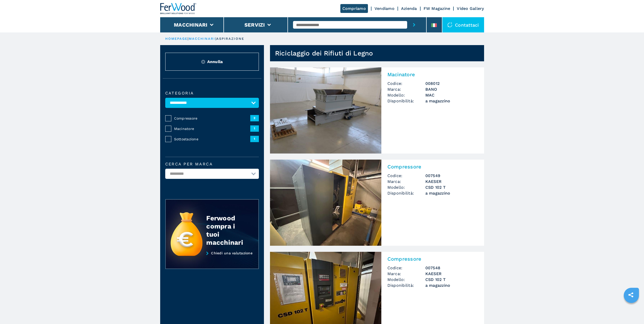 Image resolution: width=644 pixels, height=324 pixels. I want to click on a: macchinari, so click(202, 38).